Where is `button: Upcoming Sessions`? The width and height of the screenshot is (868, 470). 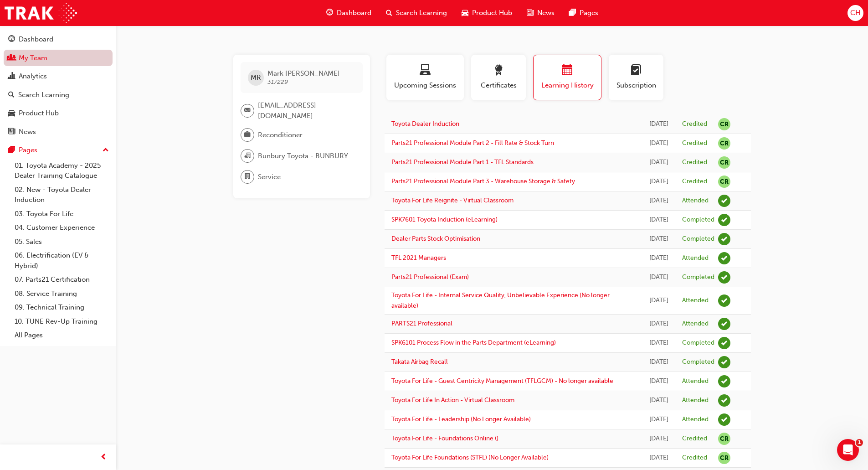
button: Upcoming Sessions is located at coordinates (425, 77).